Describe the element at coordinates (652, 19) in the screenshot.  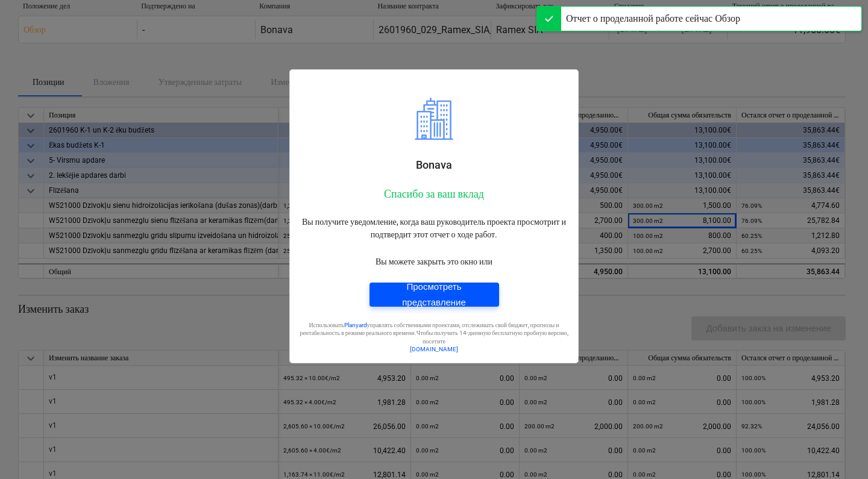
I see `div: Отчет о проделанной работе сейчас Обзор` at that location.